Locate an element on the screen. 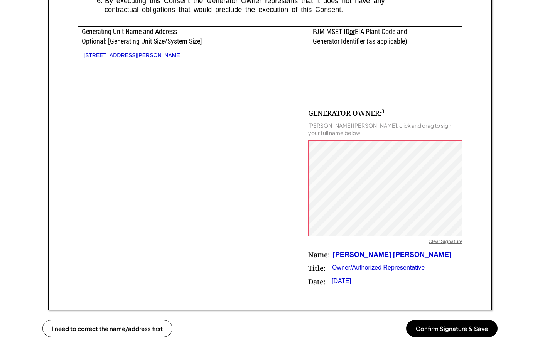  u: or is located at coordinates (352, 31).